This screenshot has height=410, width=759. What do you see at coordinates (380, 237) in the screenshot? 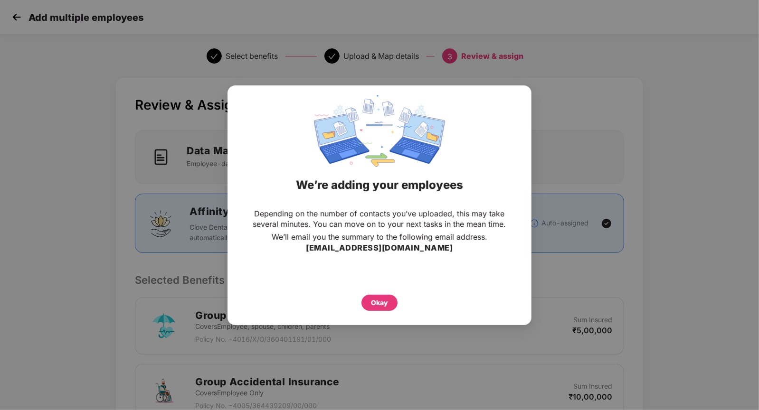
I see `p: We’ll email you the summary to the following email address.` at bounding box center [380, 237].